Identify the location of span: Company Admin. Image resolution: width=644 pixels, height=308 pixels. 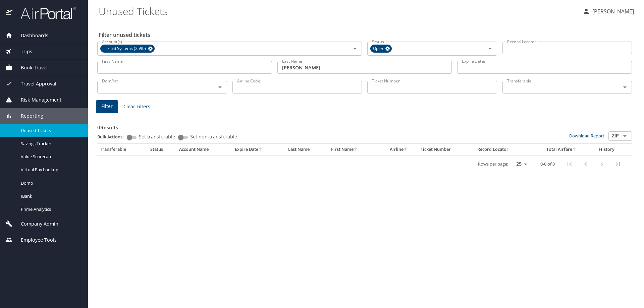
(36, 224).